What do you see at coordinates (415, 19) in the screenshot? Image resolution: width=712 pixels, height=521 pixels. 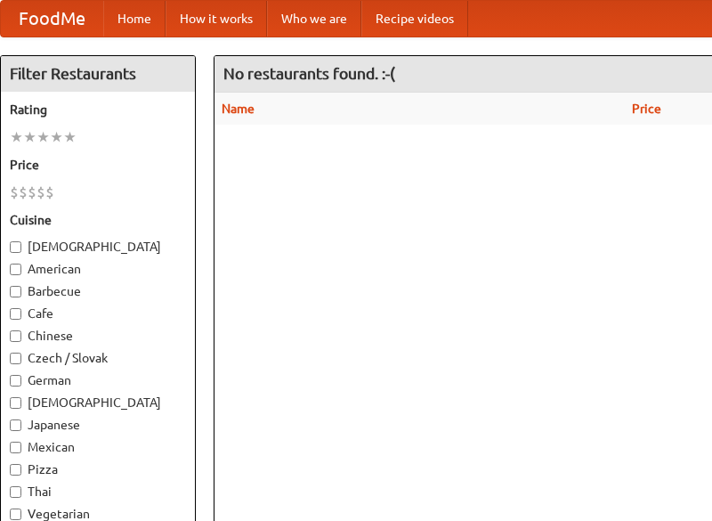 I see `a: Recipe videos` at bounding box center [415, 19].